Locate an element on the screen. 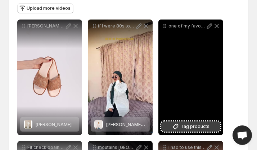  button: Tag products is located at coordinates (191, 126).